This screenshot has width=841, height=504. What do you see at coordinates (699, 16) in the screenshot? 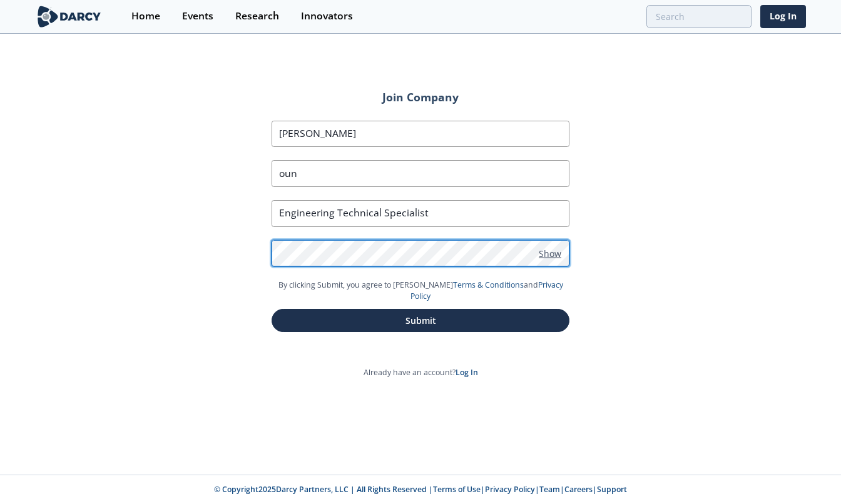
I see `input: Advanced Search` at bounding box center [699, 16].